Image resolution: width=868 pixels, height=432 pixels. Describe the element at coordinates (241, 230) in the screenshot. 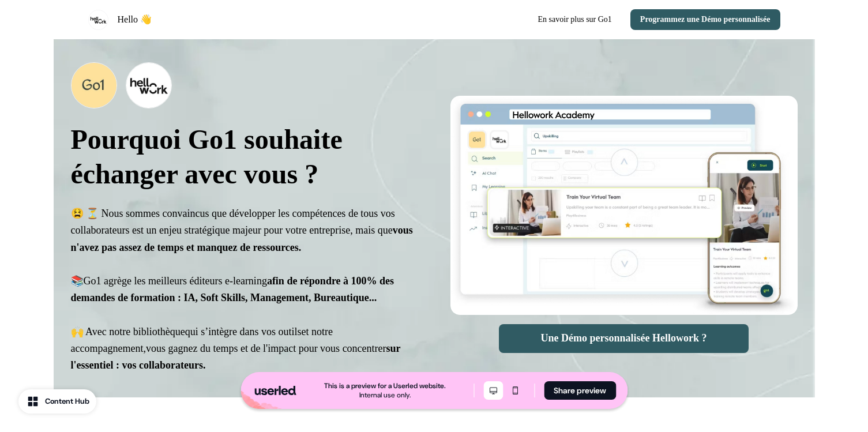

I see `span: 😫 ⏳ Nous sommes convaincus que développer les compétences de tous vos collaborateurs est un enjeu...` at that location.